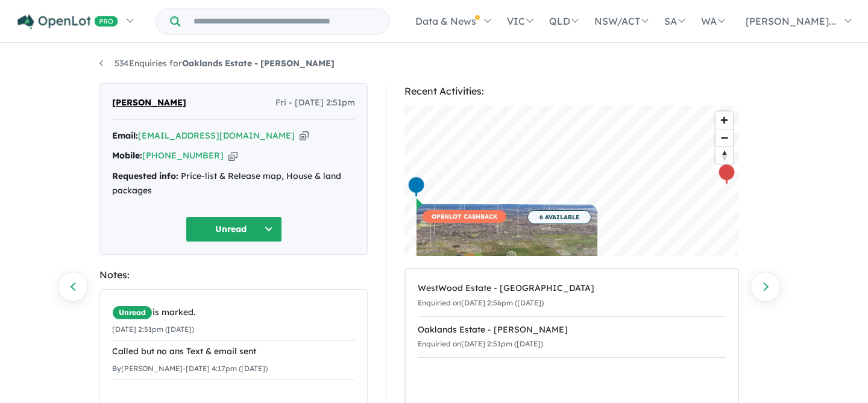 The image size is (868, 403). What do you see at coordinates (68, 21) in the screenshot?
I see `img: Openlot PRO Logo White` at bounding box center [68, 21].